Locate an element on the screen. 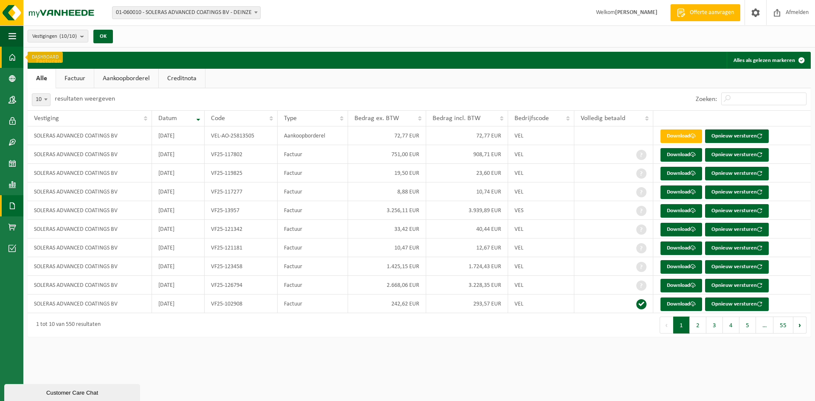 The height and width of the screenshot is (401, 815). td: VF25-117802 is located at coordinates (241, 155).